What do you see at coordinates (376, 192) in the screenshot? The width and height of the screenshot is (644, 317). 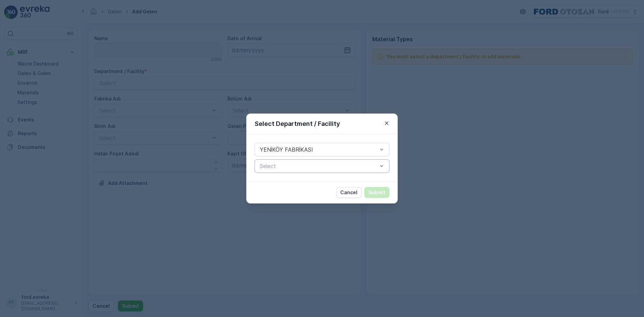 I see `p: Submit` at bounding box center [376, 192].